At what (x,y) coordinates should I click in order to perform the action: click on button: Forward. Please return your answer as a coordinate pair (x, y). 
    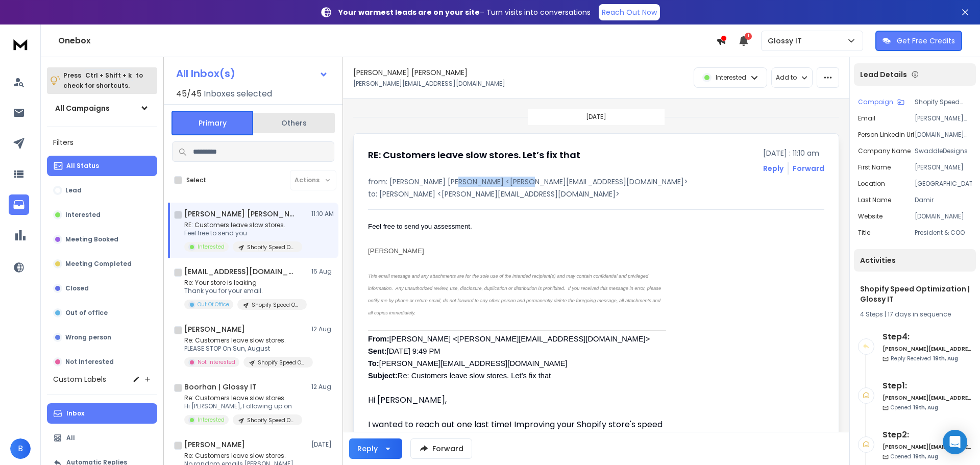
    Looking at the image, I should click on (441, 449).